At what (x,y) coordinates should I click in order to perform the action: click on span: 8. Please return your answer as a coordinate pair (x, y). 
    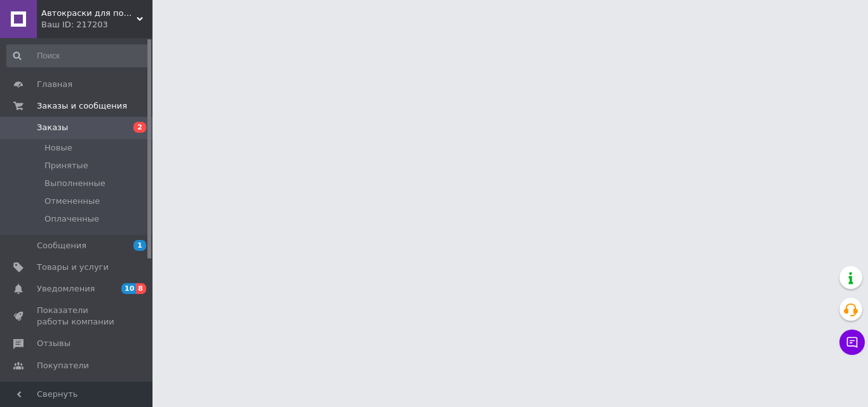
    Looking at the image, I should click on (141, 288).